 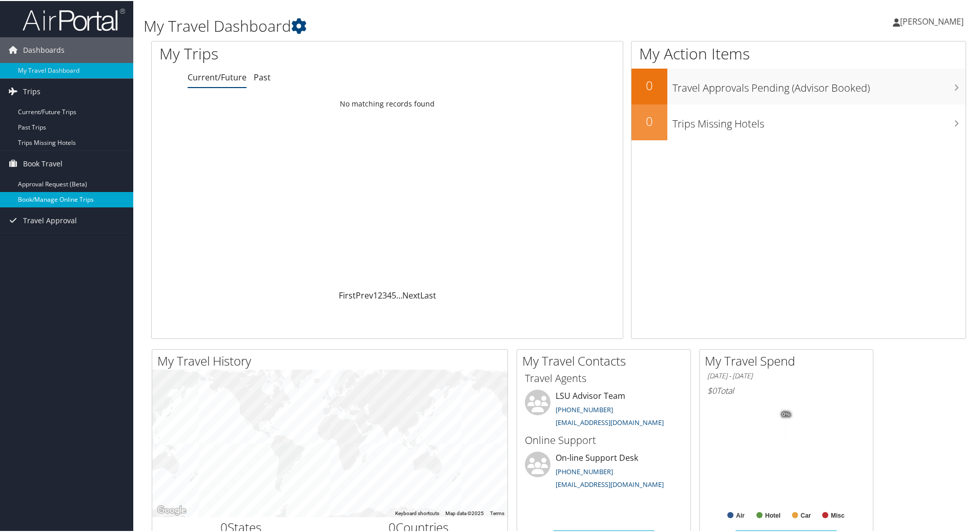 What do you see at coordinates (786, 414) in the screenshot?
I see `tspan: 0%` at bounding box center [786, 414].